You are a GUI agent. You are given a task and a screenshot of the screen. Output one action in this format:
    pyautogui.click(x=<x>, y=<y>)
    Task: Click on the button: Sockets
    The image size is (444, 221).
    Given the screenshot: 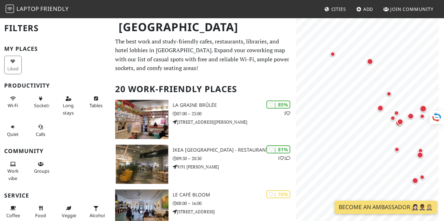 What is the action you would take?
    pyautogui.click(x=41, y=102)
    